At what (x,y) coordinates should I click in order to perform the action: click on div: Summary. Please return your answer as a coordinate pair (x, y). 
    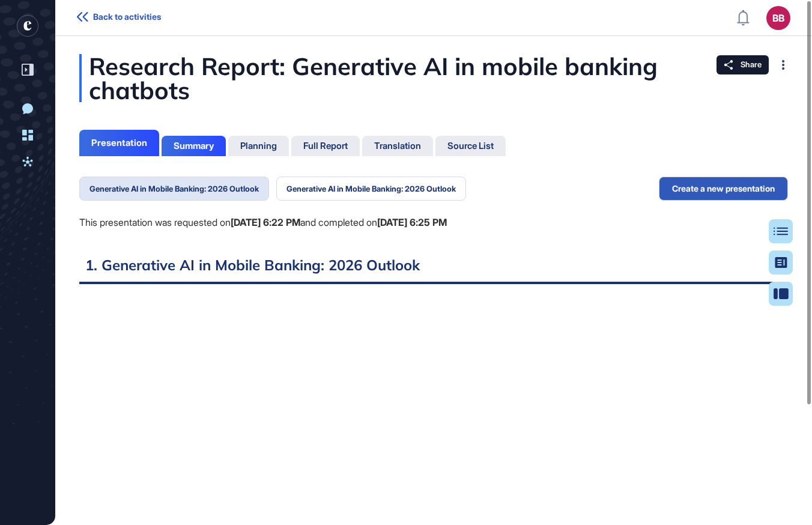
    Looking at the image, I should click on (194, 146).